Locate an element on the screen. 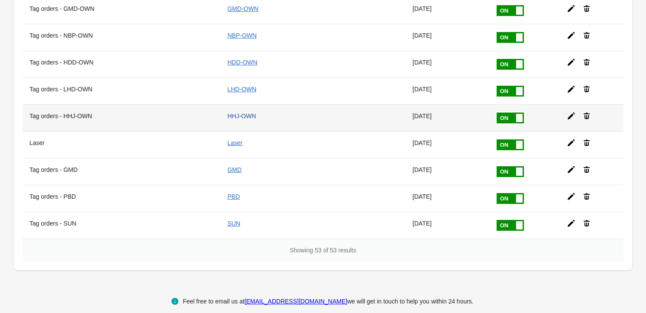 Image resolution: width=646 pixels, height=313 pixels. a: HHJ-OWN is located at coordinates (242, 116).